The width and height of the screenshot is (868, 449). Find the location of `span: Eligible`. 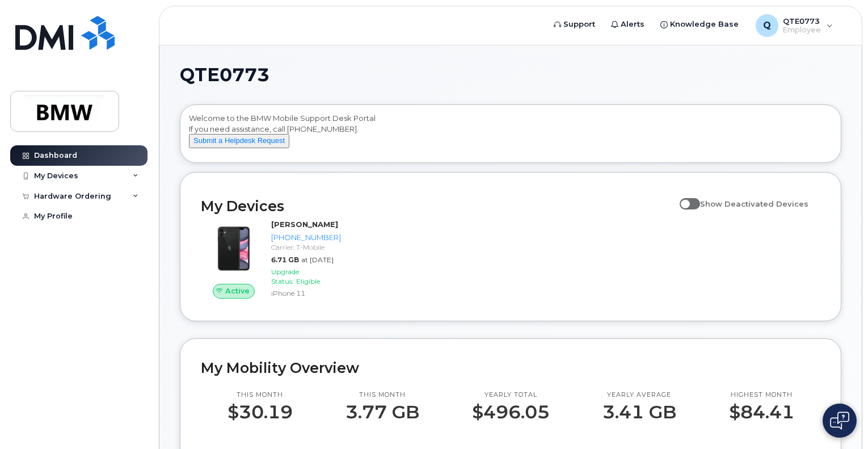

span: Eligible is located at coordinates (308, 281).